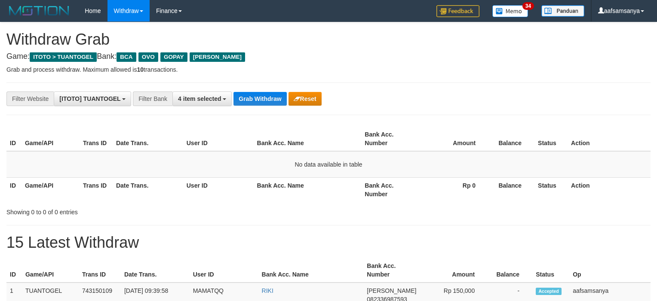 The width and height of the screenshot is (657, 301). I want to click on img: panduan.png, so click(563, 11).